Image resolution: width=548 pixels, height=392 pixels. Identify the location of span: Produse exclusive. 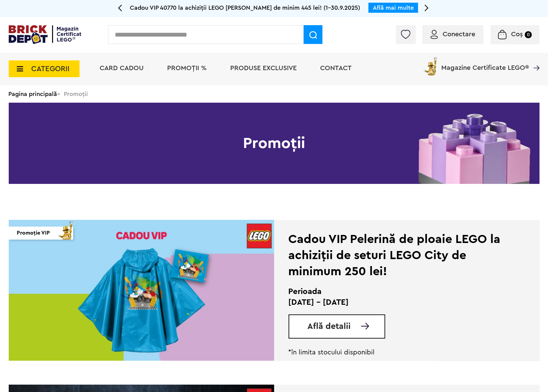
(264, 68).